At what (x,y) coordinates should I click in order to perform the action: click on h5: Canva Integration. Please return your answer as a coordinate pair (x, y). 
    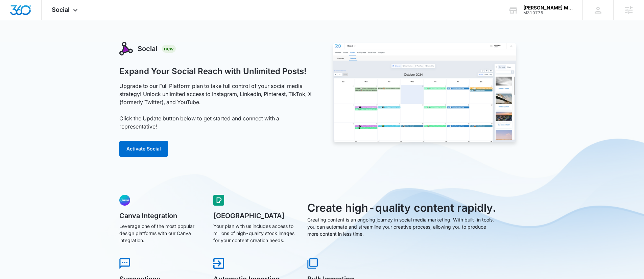
    Looking at the image, I should click on (162, 216).